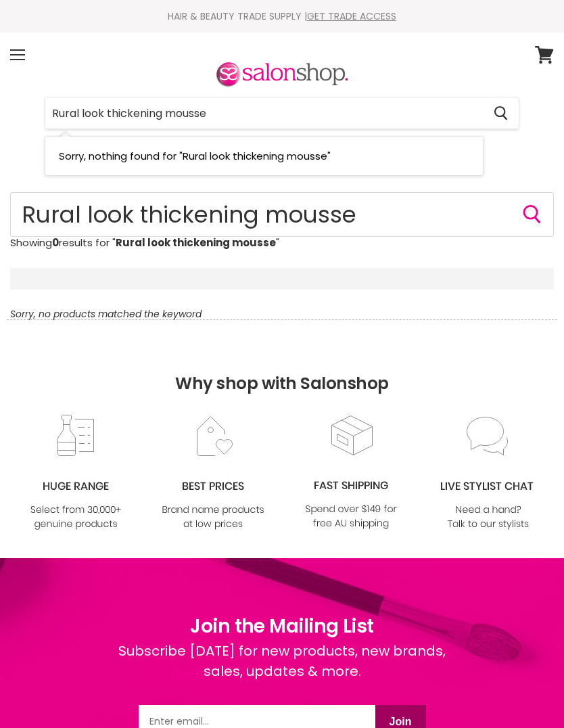 This screenshot has height=728, width=564. Describe the element at coordinates (351, 17) in the screenshot. I see `a: GET TRADE ACCESS` at that location.